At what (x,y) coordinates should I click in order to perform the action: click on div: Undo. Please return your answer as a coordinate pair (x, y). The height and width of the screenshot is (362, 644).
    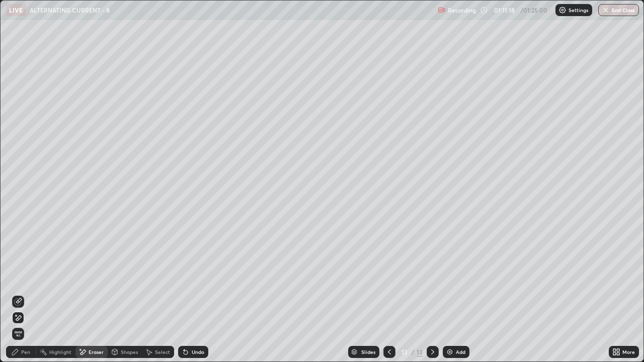
    Looking at the image, I should click on (198, 352).